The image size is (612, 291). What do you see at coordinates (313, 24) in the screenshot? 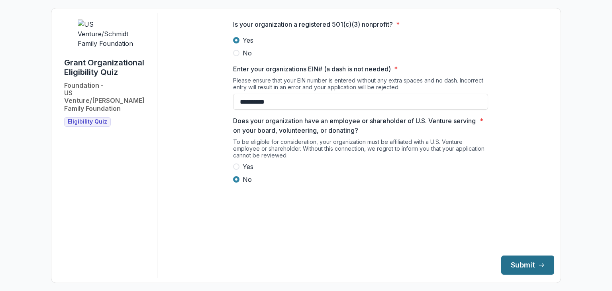
I see `p: Is your organization a registered 501(c)(3) nonprofit?` at bounding box center [313, 24].